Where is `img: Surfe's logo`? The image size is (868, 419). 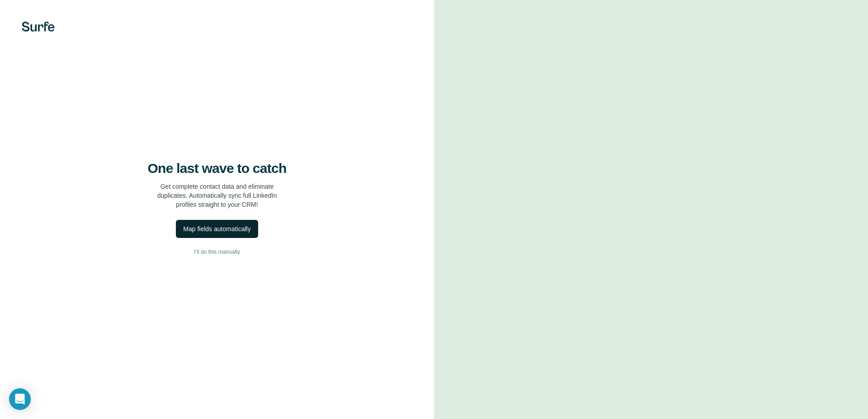 img: Surfe's logo is located at coordinates (38, 26).